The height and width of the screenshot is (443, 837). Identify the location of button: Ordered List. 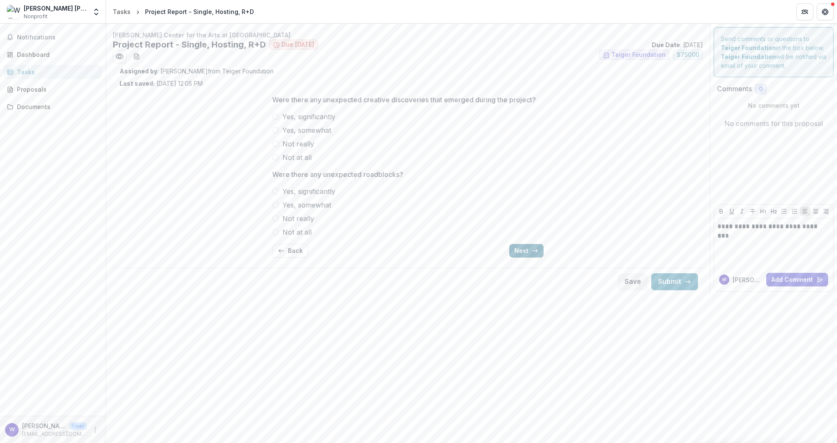
(794, 211).